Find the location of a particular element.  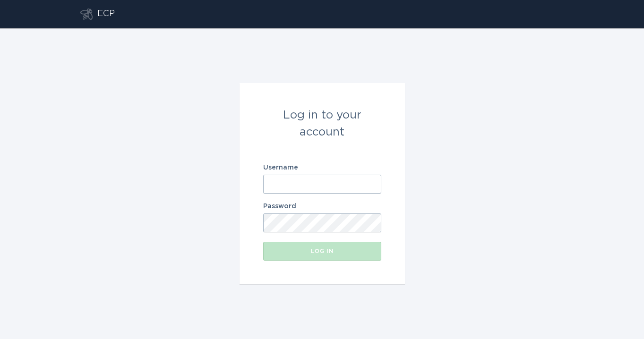

div: Log in is located at coordinates (322, 251).